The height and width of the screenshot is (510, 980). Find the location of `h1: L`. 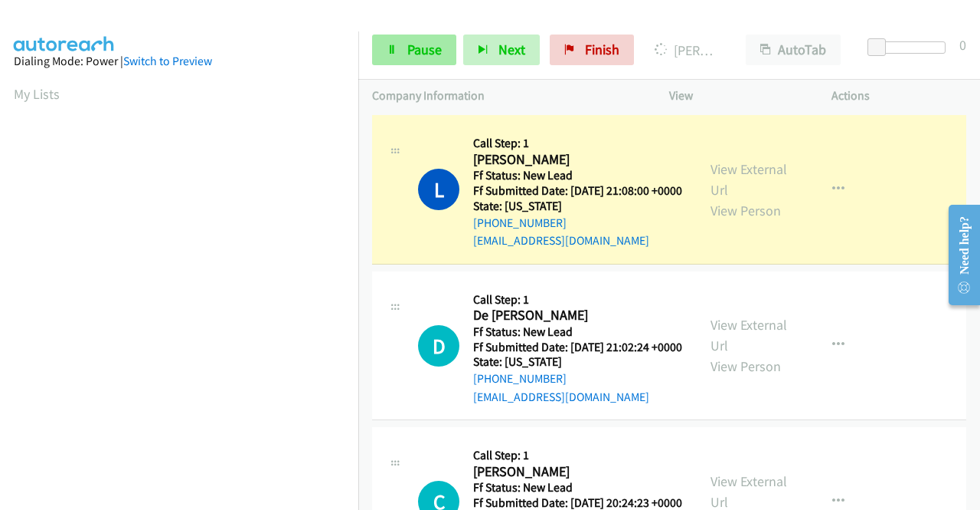

h1: L is located at coordinates (439, 189).